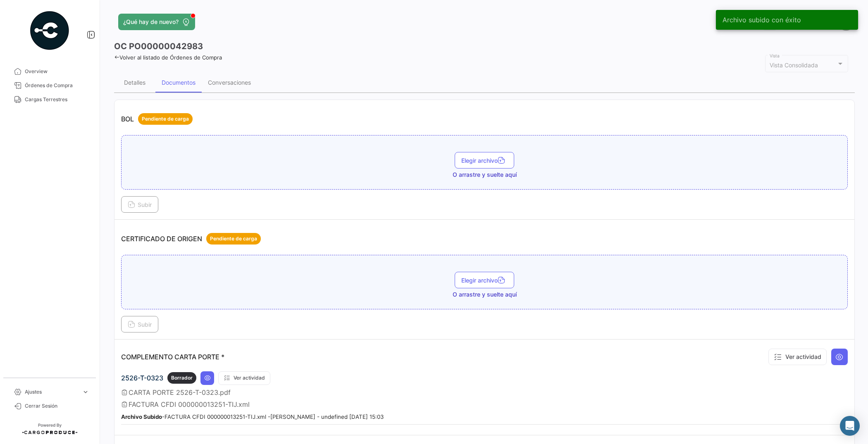  I want to click on span: 2526-T-0323, so click(142, 378).